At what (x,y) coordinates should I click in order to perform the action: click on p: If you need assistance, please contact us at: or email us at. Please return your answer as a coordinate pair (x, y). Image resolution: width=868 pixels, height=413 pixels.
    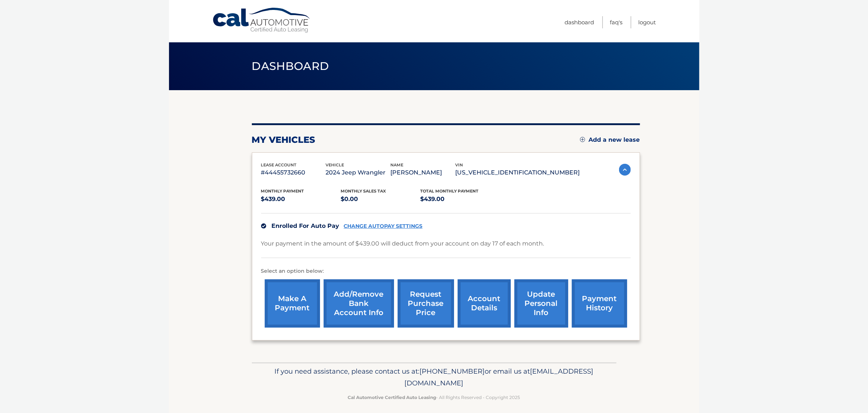
    Looking at the image, I should click on (434, 377).